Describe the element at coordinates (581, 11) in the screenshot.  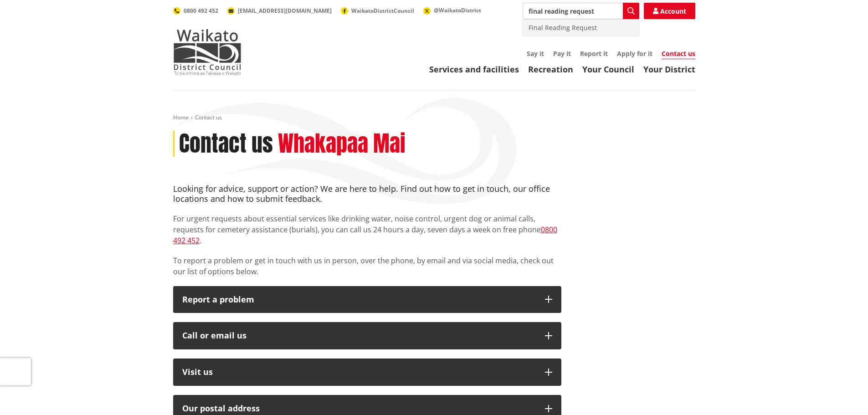
I see `input: Search input` at that location.